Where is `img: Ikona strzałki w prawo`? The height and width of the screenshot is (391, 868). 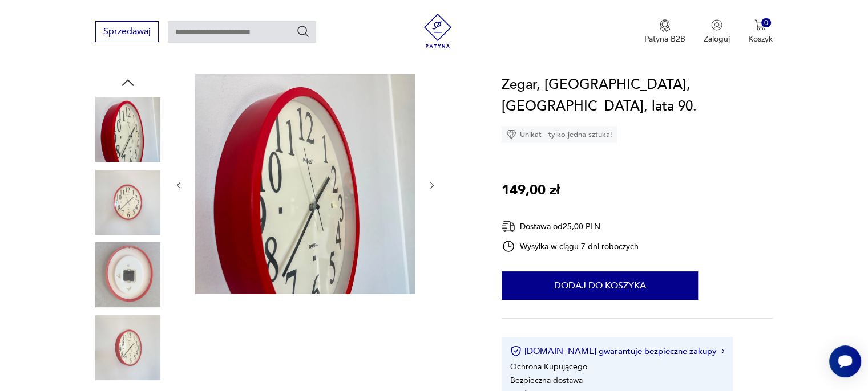
img: Ikona strzałki w prawo is located at coordinates (723, 351).